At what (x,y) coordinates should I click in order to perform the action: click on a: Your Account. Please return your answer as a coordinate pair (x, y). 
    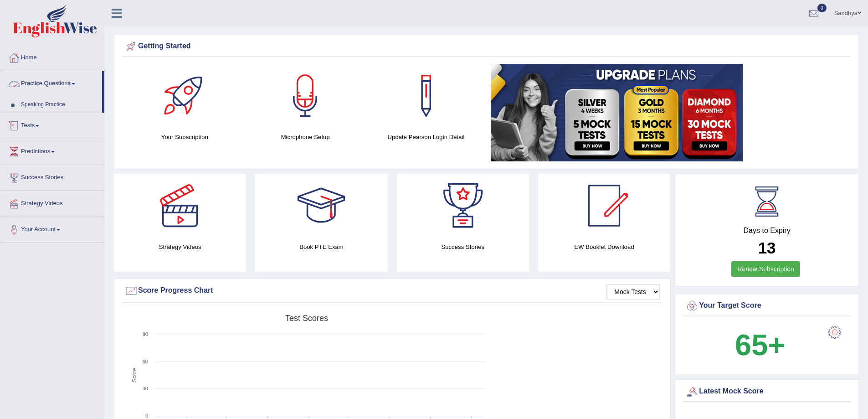
    Looking at the image, I should click on (53, 229).